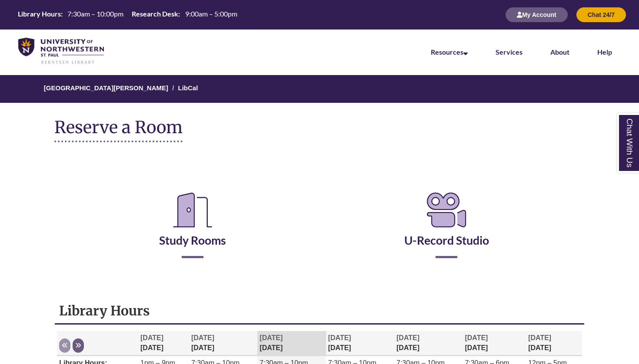 The height and width of the screenshot is (364, 639). Describe the element at coordinates (65, 345) in the screenshot. I see `button: Previous week` at that location.